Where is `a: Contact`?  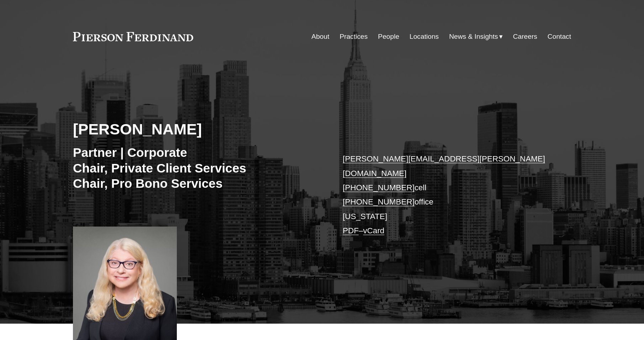
a: Contact is located at coordinates (559, 37).